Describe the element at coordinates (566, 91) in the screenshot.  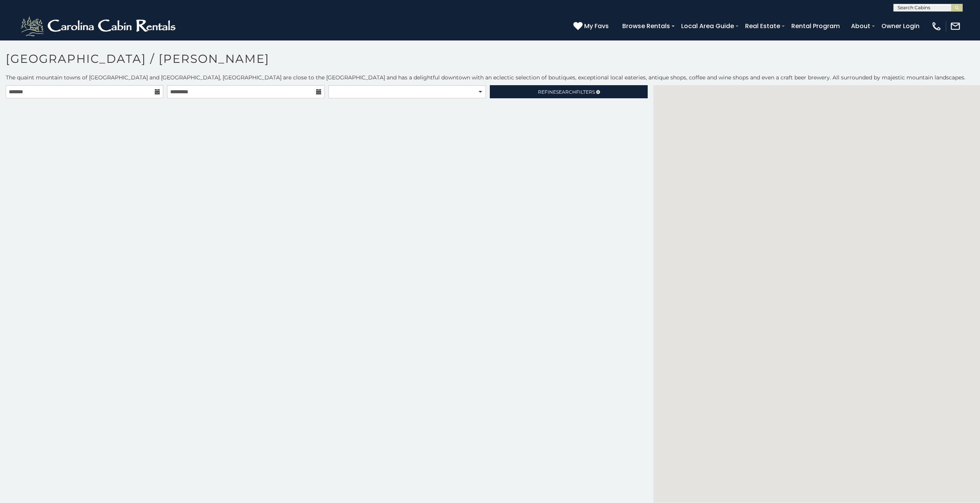
I see `span: Refine Filters` at that location.